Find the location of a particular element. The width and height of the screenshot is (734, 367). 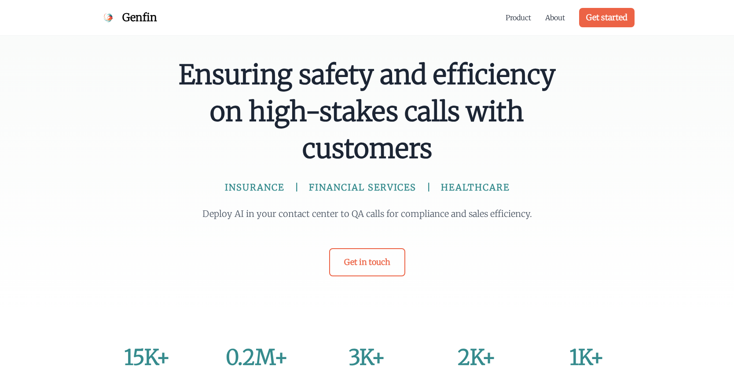

a: Get started is located at coordinates (607, 18).